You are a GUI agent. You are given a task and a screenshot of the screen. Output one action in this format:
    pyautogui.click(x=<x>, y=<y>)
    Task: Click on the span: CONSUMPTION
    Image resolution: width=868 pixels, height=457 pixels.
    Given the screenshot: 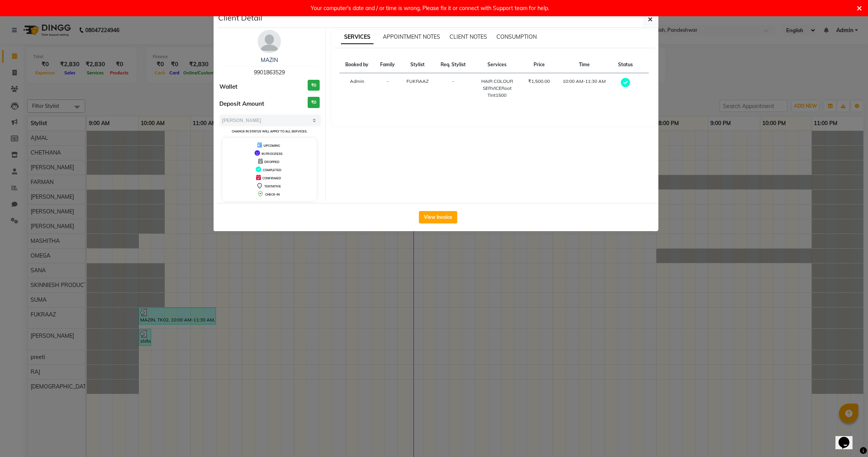 What is the action you would take?
    pyautogui.click(x=516, y=37)
    